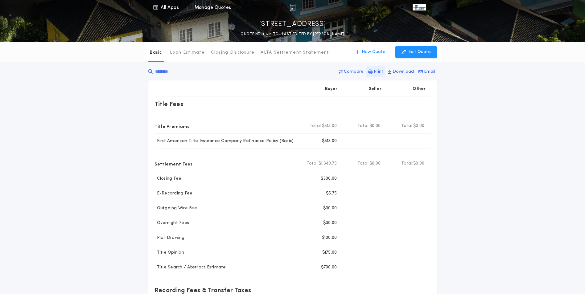  What do you see at coordinates (419, 89) in the screenshot?
I see `p: Other` at bounding box center [419, 89].